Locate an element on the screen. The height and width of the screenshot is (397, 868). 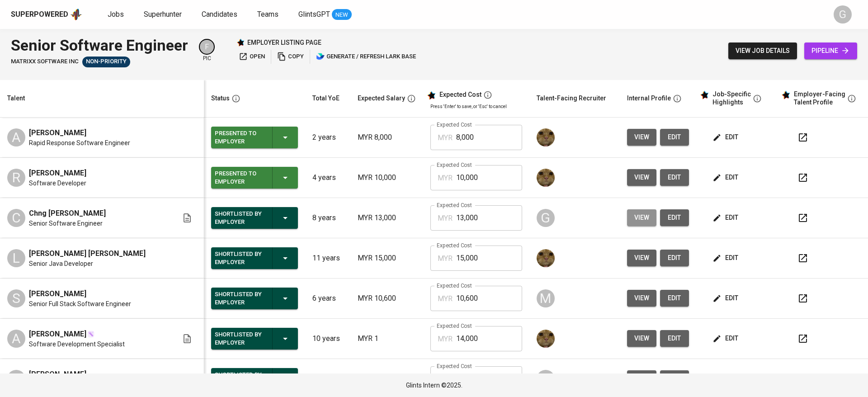
div: C is located at coordinates (16, 218).